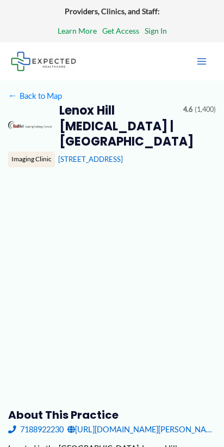  What do you see at coordinates (155, 31) in the screenshot?
I see `a: Sign In` at bounding box center [155, 31].